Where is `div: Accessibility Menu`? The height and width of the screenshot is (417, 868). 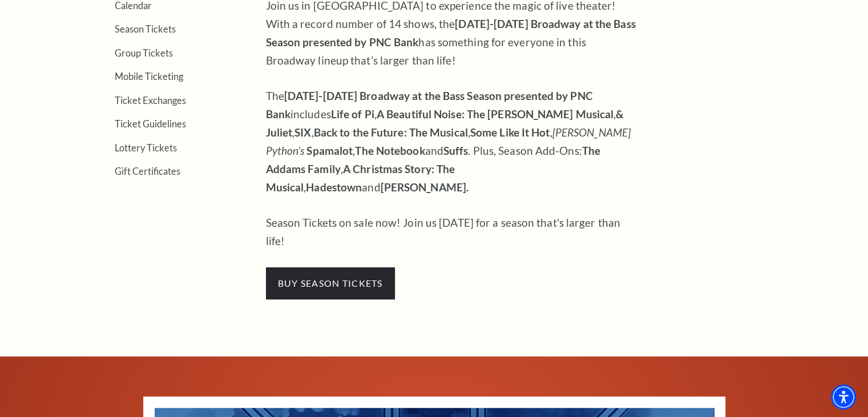
div: Accessibility Menu is located at coordinates (843, 397).